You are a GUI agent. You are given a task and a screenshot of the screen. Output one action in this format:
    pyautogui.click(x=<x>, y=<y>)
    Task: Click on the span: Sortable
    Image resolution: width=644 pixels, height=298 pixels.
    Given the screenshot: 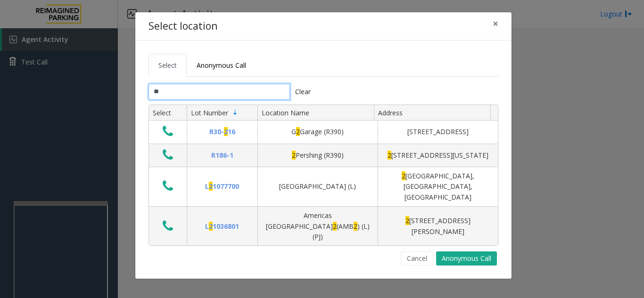 What is the action you would take?
    pyautogui.click(x=235, y=113)
    